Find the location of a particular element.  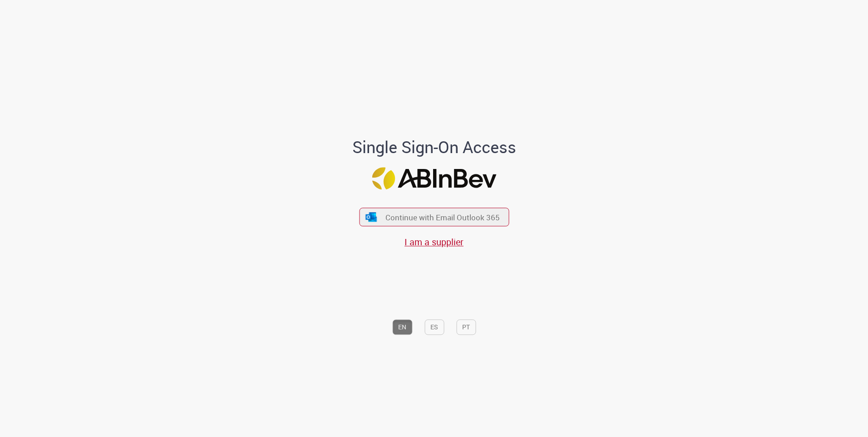

button: ícone Azure/Microsoft 360 Continue with Email Outlook 365 is located at coordinates (434, 217).